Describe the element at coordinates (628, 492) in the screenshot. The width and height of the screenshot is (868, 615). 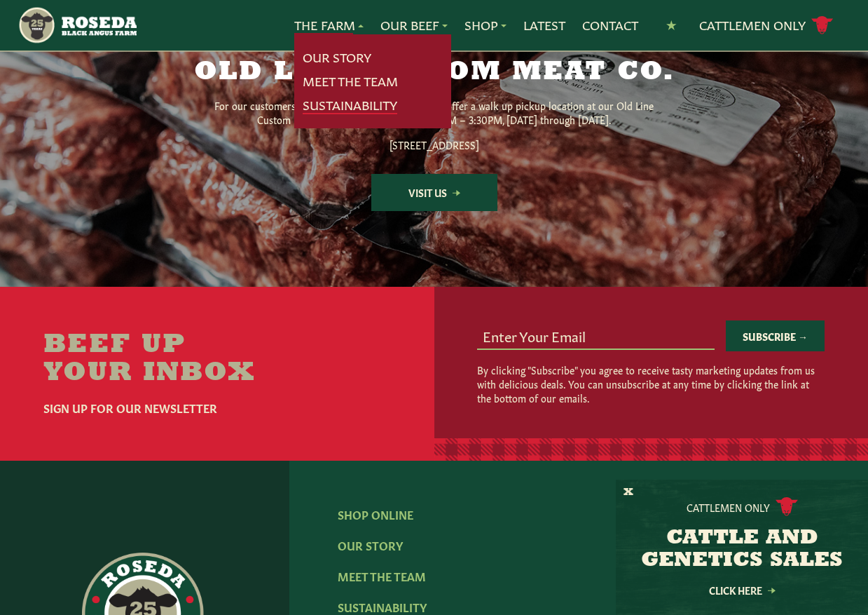
I see `button: X` at that location.